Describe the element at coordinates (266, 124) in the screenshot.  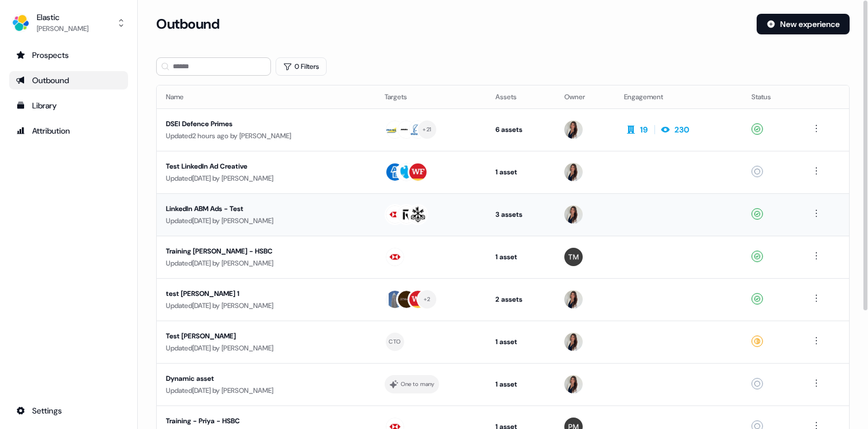
I see `div: DSEI Defence Primes` at that location.